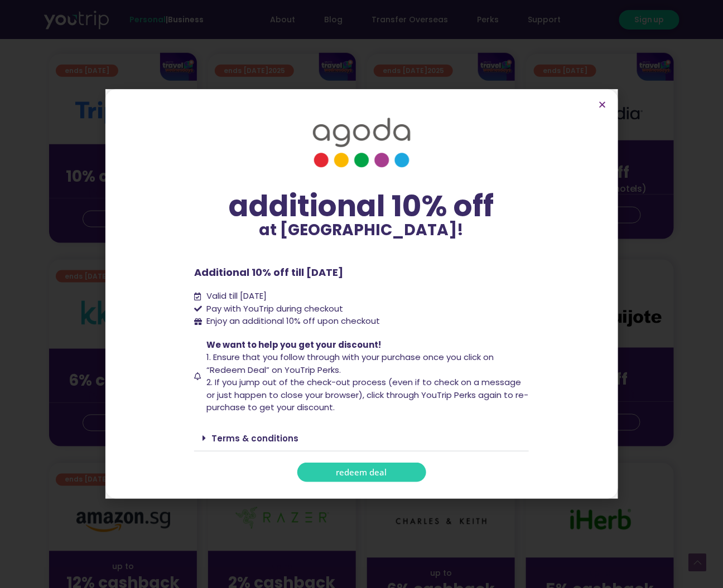 This screenshot has height=588, width=723. Describe the element at coordinates (293, 321) in the screenshot. I see `span: Enjoy an additional 10% off upon checkout` at that location.